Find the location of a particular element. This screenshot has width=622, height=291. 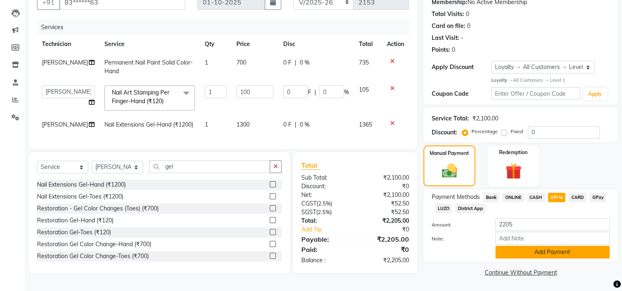

div: Sub Total: is located at coordinates (325, 178).